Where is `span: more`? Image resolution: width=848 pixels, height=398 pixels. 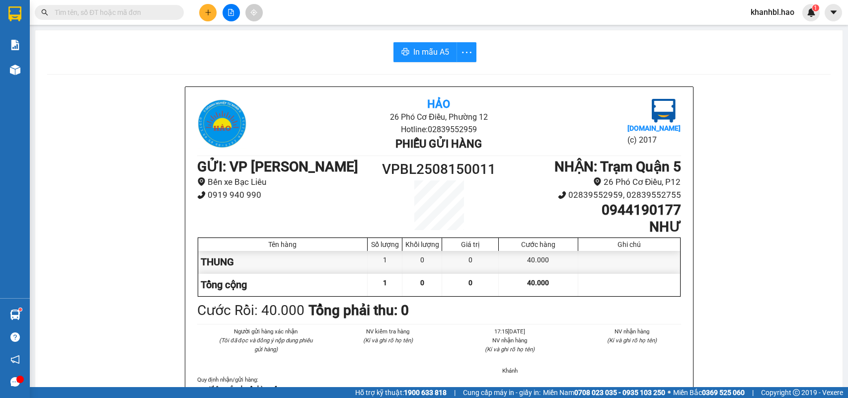 span: more is located at coordinates (467, 52).